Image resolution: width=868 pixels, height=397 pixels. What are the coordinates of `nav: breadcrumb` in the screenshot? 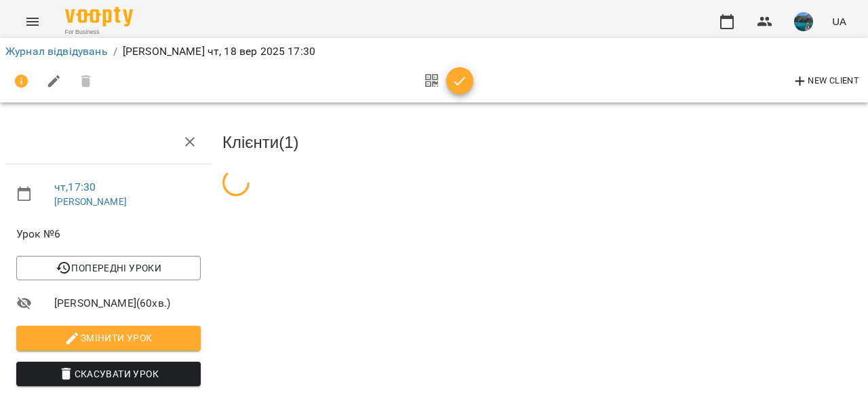 It's located at (434, 51).